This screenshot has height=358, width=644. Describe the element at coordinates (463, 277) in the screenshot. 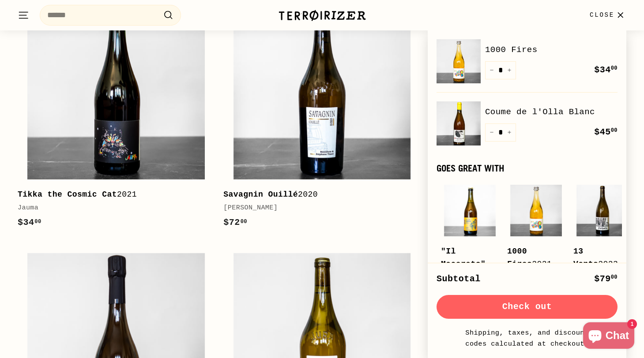

I see `b: "Il Macerato" Orange Ancestrale` at that location.